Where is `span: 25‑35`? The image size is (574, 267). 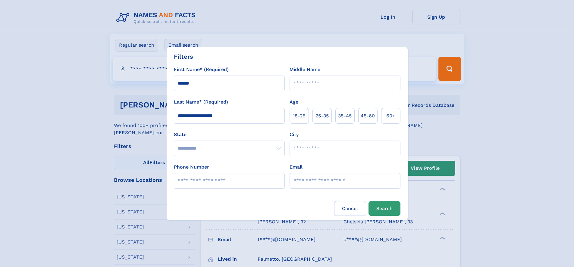 span: 25‑35 is located at coordinates (322, 116).